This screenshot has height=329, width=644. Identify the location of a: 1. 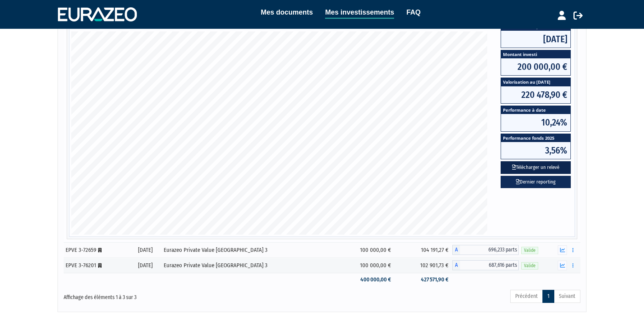
(548, 297).